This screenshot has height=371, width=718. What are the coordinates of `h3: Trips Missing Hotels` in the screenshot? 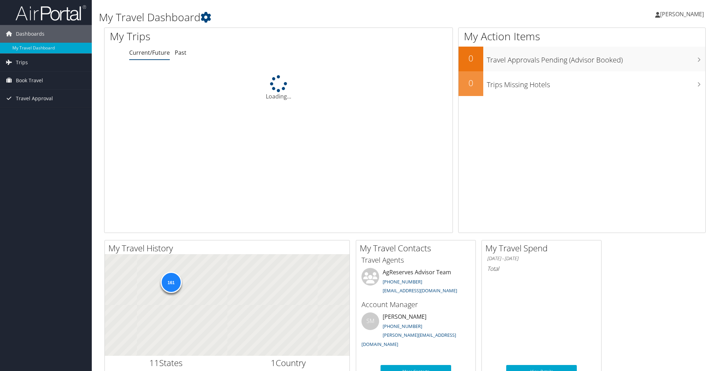 It's located at (596, 83).